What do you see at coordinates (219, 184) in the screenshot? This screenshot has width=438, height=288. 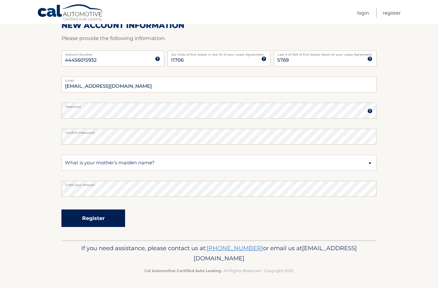 I see `label: Enter your answer` at bounding box center [219, 184].